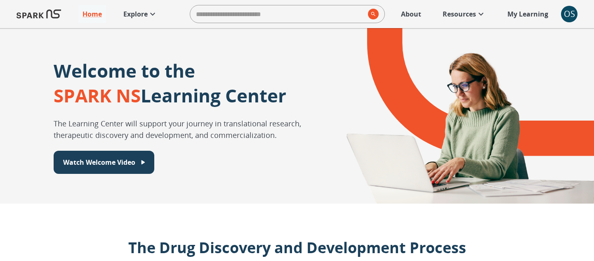 The image size is (594, 261). Describe the element at coordinates (189, 129) in the screenshot. I see `p: The Learning Center will support your journey in translational research, therapeutic discovery an...` at that location.